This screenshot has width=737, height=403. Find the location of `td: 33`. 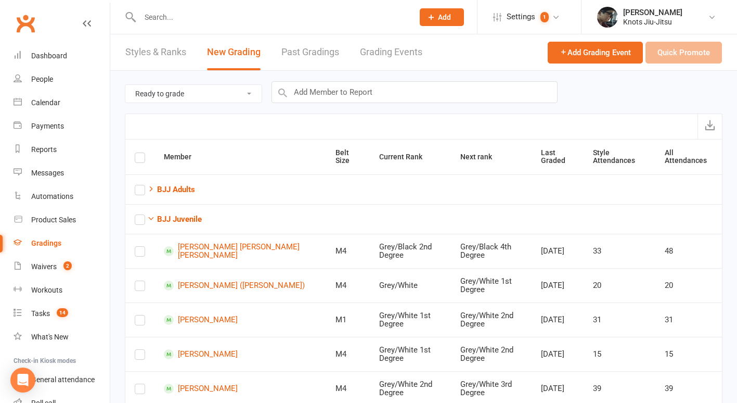

td: 33 is located at coordinates (619, 251).